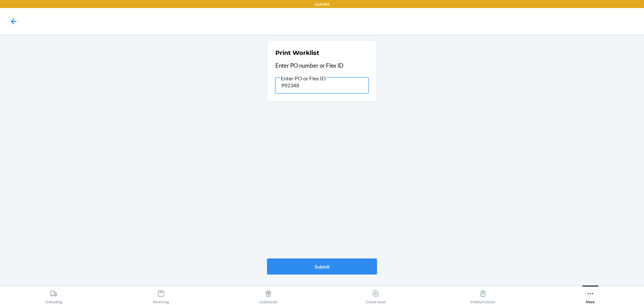 The height and width of the screenshot is (305, 644). I want to click on button: Problem Solver, so click(483, 295).